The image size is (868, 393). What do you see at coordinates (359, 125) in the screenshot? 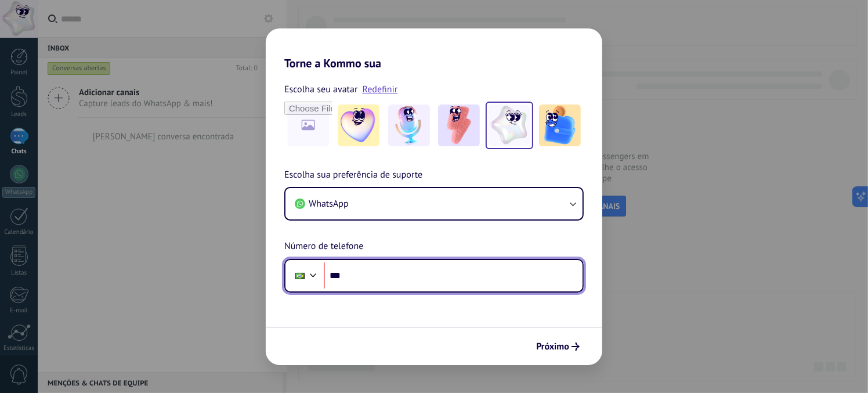
I see `img: -1.jpeg` at bounding box center [359, 125].